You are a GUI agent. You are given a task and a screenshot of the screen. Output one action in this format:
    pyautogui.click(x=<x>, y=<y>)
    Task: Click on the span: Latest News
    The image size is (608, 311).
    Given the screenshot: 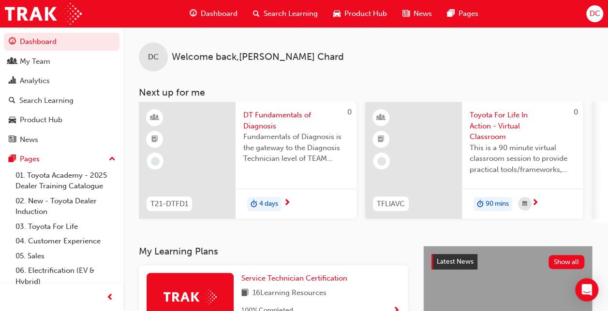 What is the action you would take?
    pyautogui.click(x=455, y=262)
    